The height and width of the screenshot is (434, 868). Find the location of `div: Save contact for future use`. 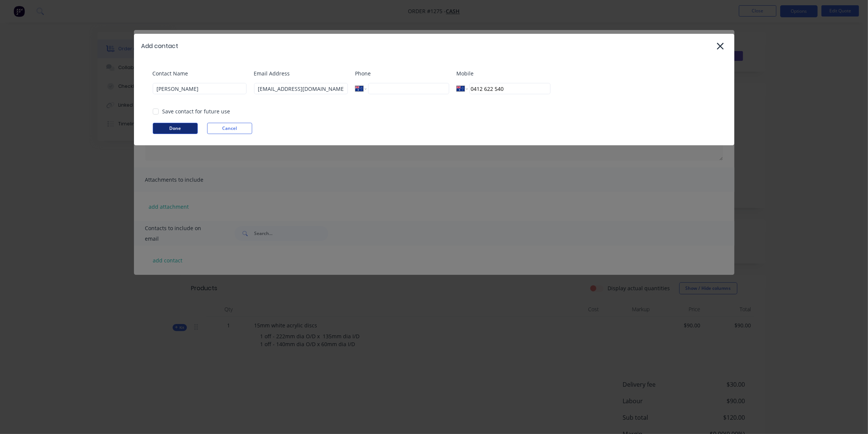

div: Save contact for future use is located at coordinates (196, 111).